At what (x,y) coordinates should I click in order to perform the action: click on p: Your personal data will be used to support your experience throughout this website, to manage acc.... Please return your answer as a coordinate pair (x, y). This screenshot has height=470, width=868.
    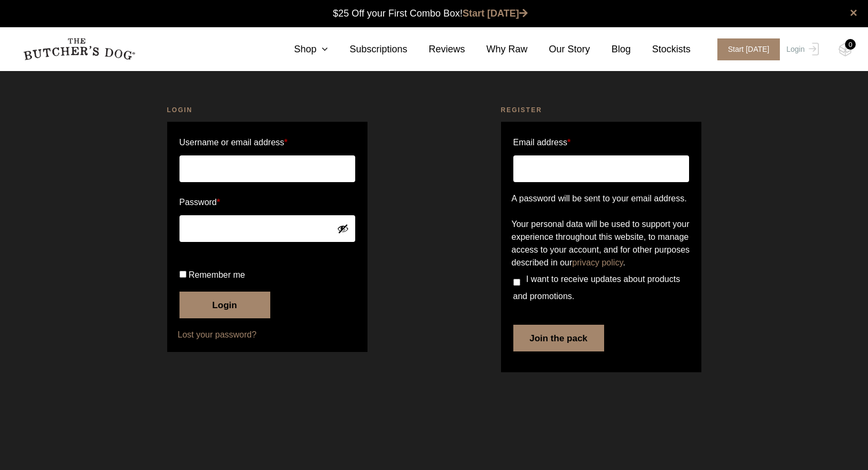
    Looking at the image, I should click on (601, 243).